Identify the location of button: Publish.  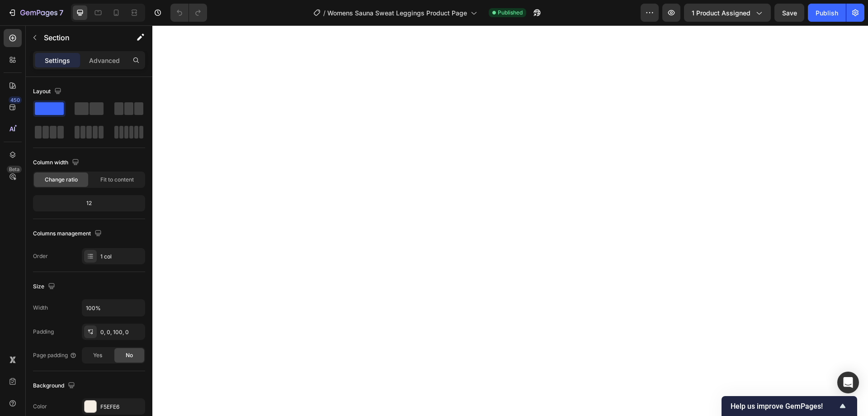
(827, 13).